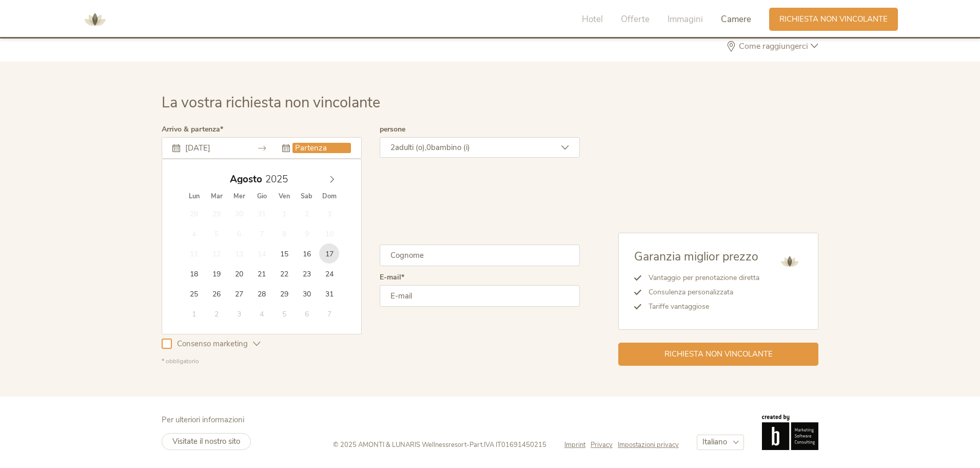 The width and height of the screenshot is (980, 468). Describe the element at coordinates (238, 273) in the screenshot. I see `span: Agosto 20, 2025` at that location.